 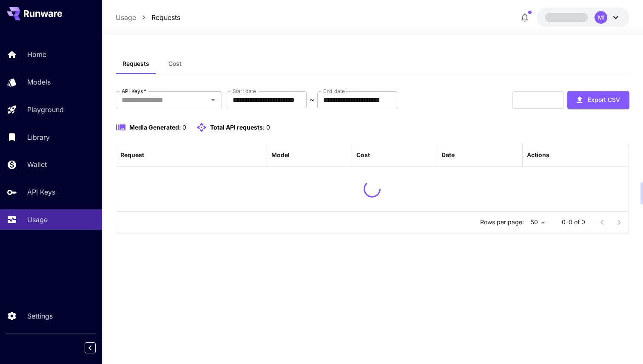 What do you see at coordinates (237, 127) in the screenshot?
I see `span: Total API requests:` at bounding box center [237, 127].